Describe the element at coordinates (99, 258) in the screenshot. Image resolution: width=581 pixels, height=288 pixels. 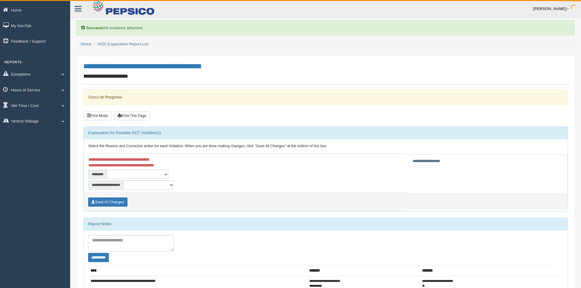
I see `button: Change Filter Options` at that location.